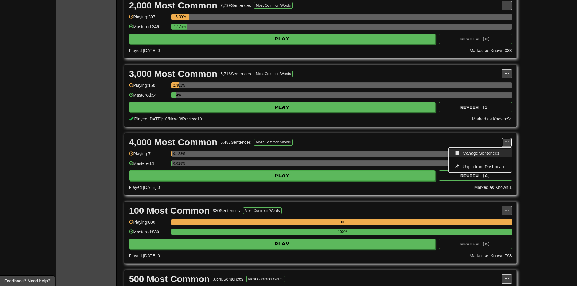 The image size is (577, 286). Describe the element at coordinates (493, 187) in the screenshot. I see `div: Marked as Known: 1` at that location.